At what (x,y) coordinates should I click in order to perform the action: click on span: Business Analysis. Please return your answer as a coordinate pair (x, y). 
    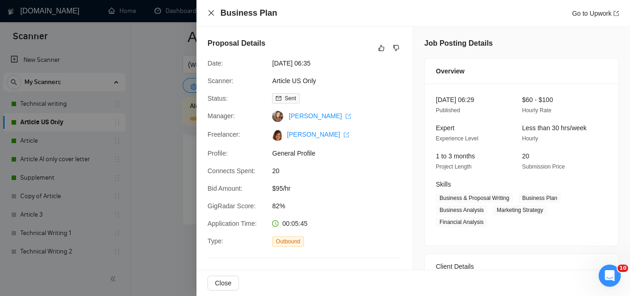
    Looking at the image, I should click on (462, 210).